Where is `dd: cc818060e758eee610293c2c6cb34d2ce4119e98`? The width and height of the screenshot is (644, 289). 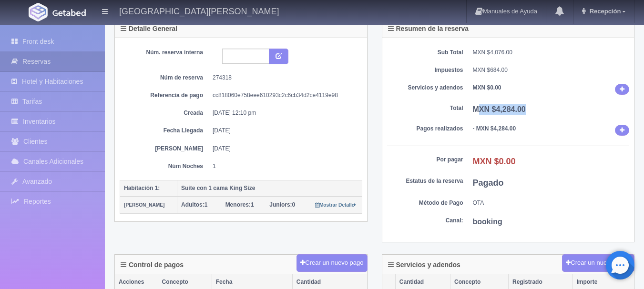 dd: cc818060e758eee610293c2c6cb34d2ce4119e98 is located at coordinates (283, 95).